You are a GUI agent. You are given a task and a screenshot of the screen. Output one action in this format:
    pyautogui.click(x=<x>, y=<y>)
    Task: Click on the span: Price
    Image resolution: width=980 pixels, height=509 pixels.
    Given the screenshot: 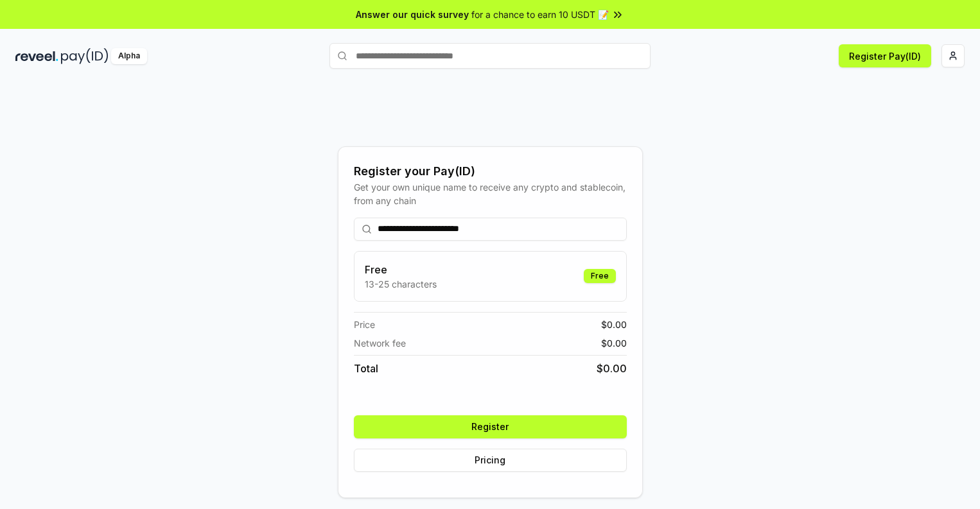 What is the action you would take?
    pyautogui.click(x=364, y=325)
    